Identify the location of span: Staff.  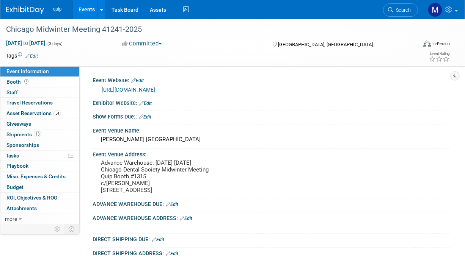
(12, 92).